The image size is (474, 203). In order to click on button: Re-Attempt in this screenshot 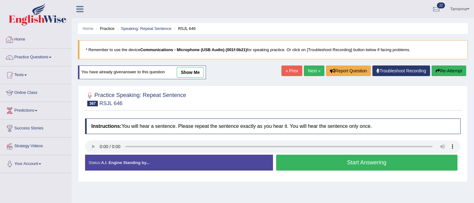, I will do `click(449, 71)`.